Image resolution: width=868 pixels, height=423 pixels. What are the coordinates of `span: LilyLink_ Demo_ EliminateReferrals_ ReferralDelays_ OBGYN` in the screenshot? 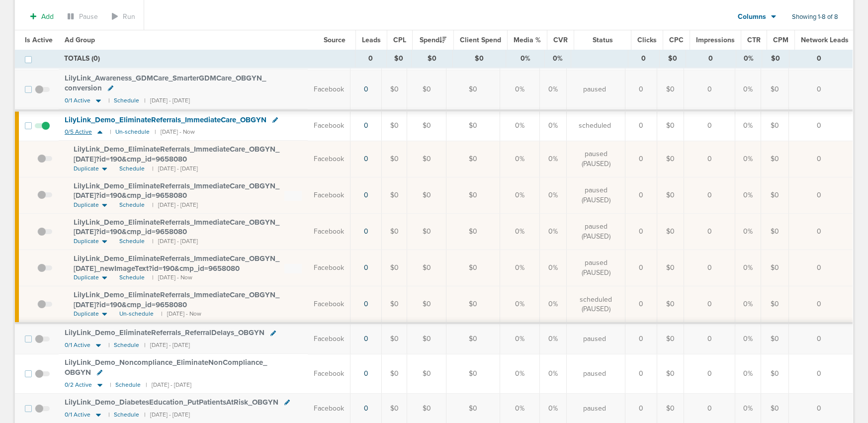 It's located at (165, 333).